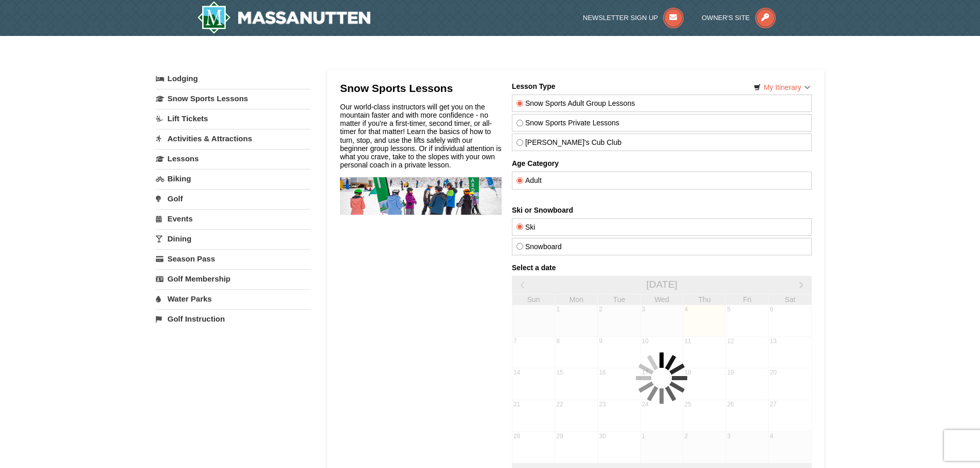 This screenshot has width=980, height=468. I want to click on a: My Itinerary, so click(781, 88).